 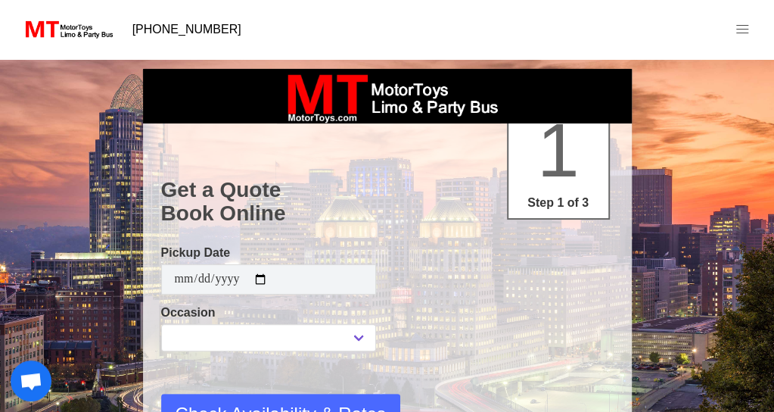 What do you see at coordinates (269, 253) in the screenshot?
I see `label: Pickup Date` at bounding box center [269, 253].